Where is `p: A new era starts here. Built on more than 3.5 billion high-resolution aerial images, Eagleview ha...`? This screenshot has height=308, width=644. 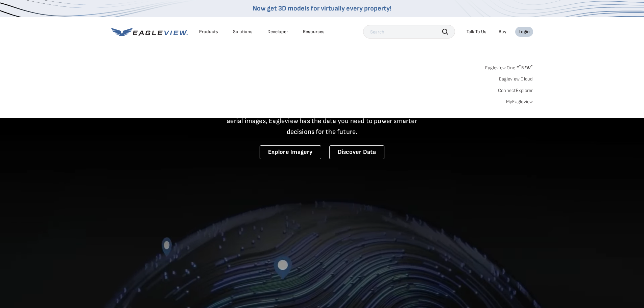
p: A new era starts here. Built on more than 3.5 billion high-resolution aerial images, Eagleview ha... is located at coordinates (322, 121).